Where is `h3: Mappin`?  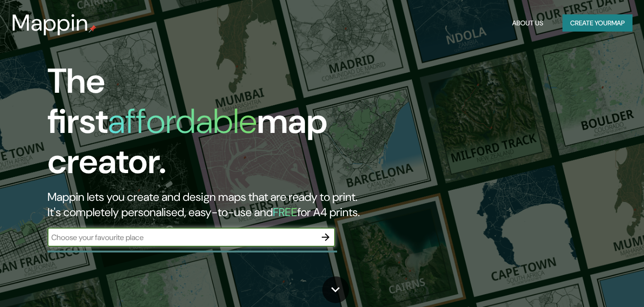 h3: Mappin is located at coordinates (50, 23).